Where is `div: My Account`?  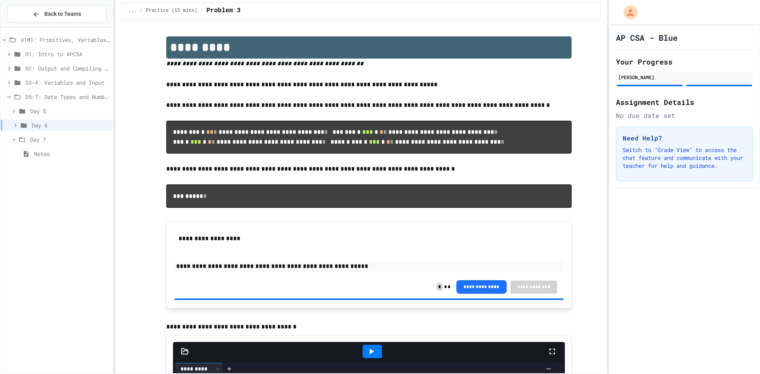
div: My Account is located at coordinates (628, 12).